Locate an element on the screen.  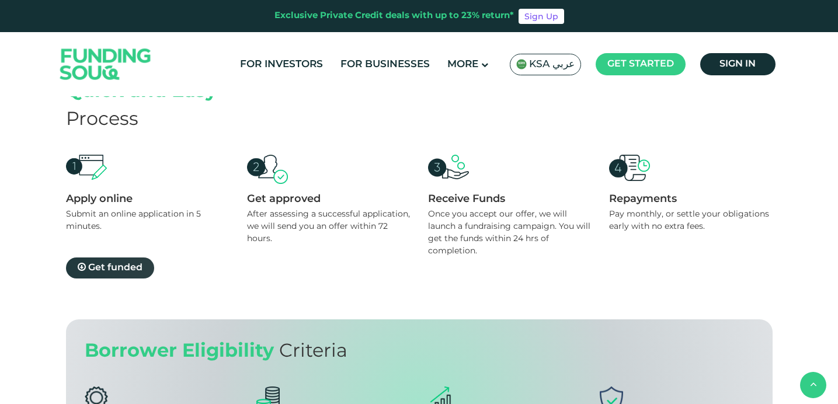
a: For Businesses is located at coordinates (385, 64).